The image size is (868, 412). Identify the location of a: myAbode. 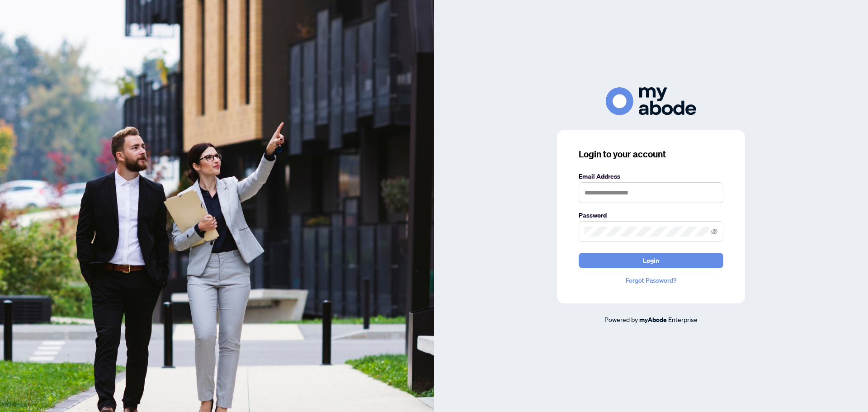
(653, 320).